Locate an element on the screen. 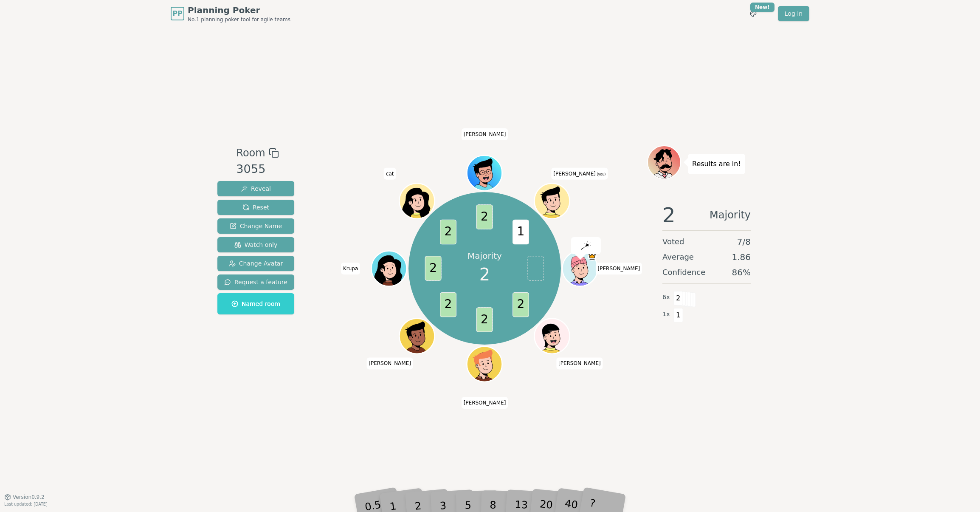 The image size is (980, 512). span: Reveal is located at coordinates (256, 189).